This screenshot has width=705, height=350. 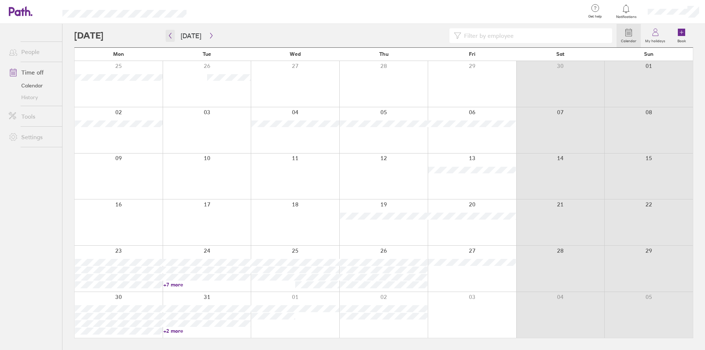 What do you see at coordinates (207, 331) in the screenshot?
I see `a: +2 more` at bounding box center [207, 331].